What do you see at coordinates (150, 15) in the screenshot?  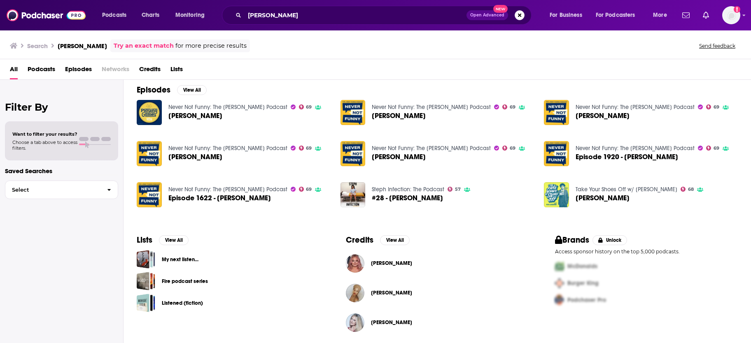 I see `a: Charts` at bounding box center [150, 15].